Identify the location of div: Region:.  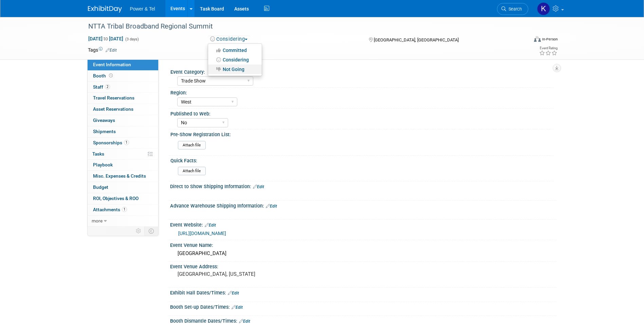
(362, 92).